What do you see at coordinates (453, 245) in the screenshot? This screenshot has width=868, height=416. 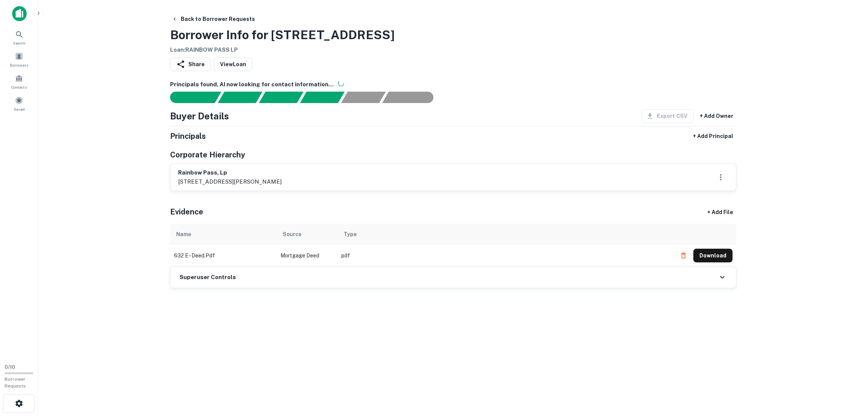 I see `div: scrollable content` at bounding box center [453, 245].